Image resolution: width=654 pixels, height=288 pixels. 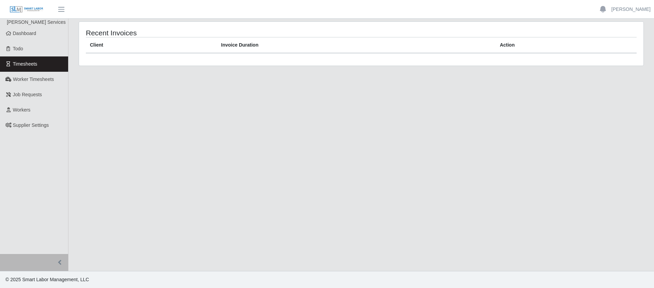 What do you see at coordinates (566, 45) in the screenshot?
I see `th: Action` at bounding box center [566, 45].